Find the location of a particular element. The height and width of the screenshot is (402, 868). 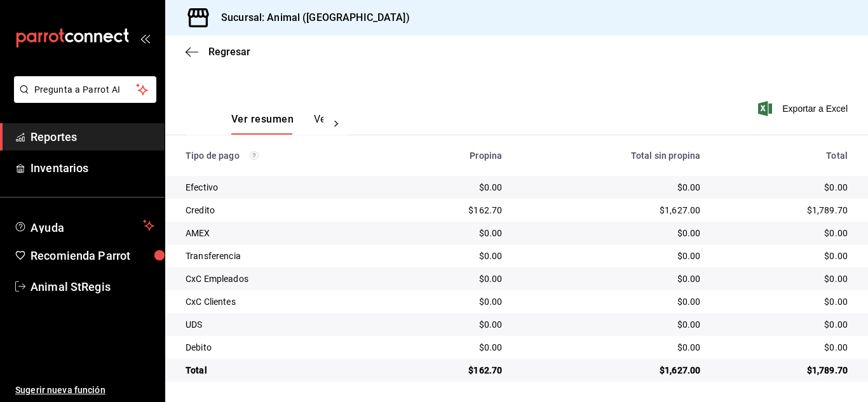

a: Pregunta a Parrot AI is located at coordinates (83, 99).